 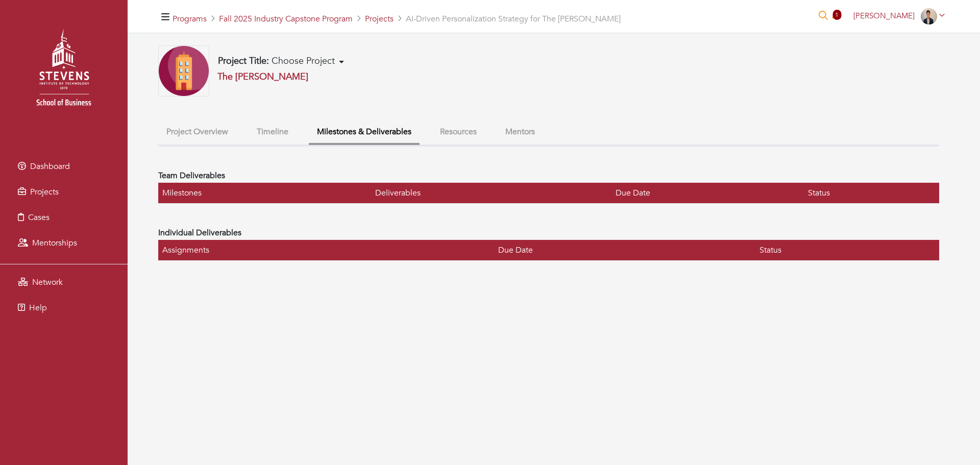 I want to click on button: Project Overview, so click(x=197, y=132).